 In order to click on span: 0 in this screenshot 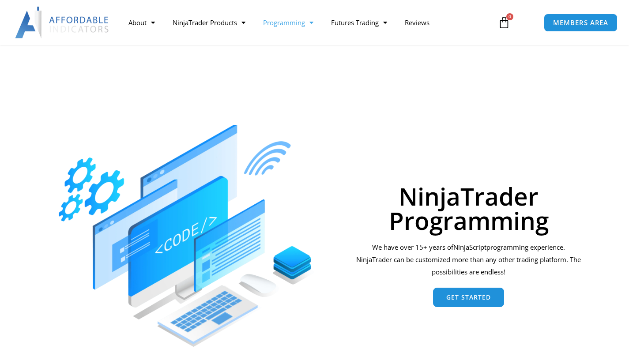, I will do `click(510, 17)`.